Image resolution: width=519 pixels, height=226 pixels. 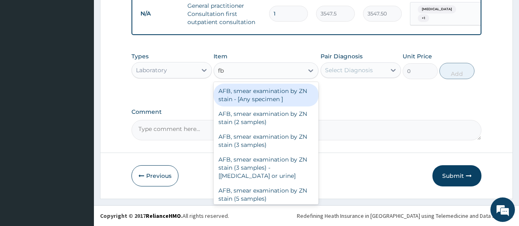 What do you see at coordinates (24, 51) in the screenshot?
I see `img: d_794563401_company_1708531726252_794563401` at bounding box center [24, 51].